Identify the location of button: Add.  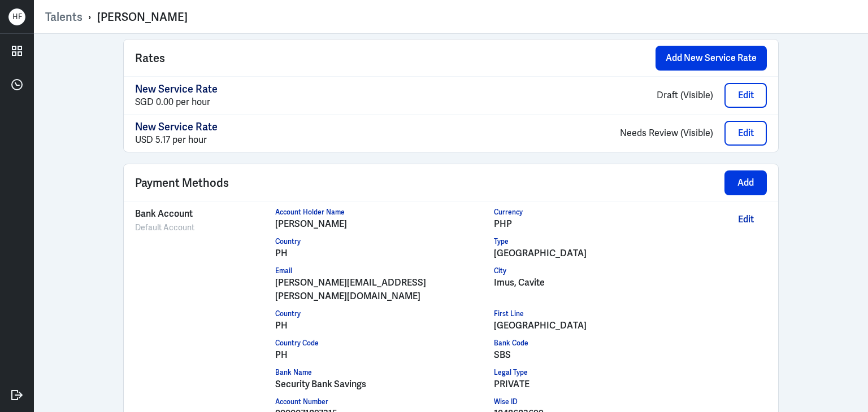
(745, 183).